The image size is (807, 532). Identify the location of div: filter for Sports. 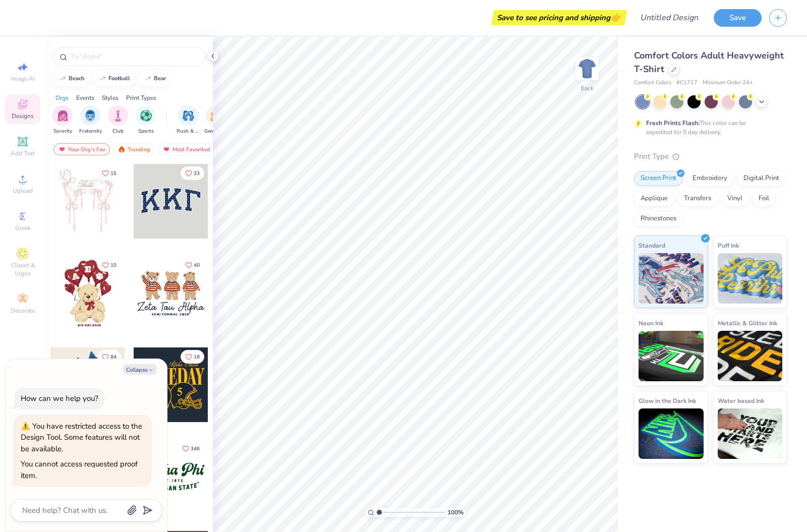
(146, 120).